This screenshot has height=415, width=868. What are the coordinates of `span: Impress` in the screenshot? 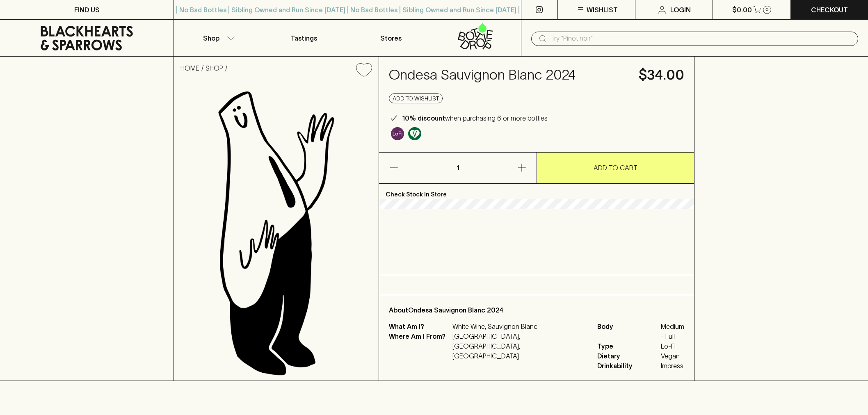 It's located at (672, 366).